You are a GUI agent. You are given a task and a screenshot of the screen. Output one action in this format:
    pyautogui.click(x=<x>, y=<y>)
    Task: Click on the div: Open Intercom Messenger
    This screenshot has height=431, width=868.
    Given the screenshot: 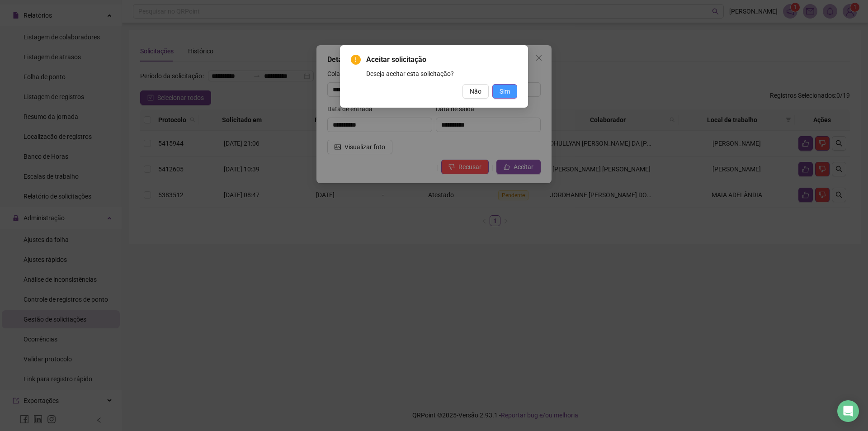 What is the action you would take?
    pyautogui.click(x=849, y=411)
    